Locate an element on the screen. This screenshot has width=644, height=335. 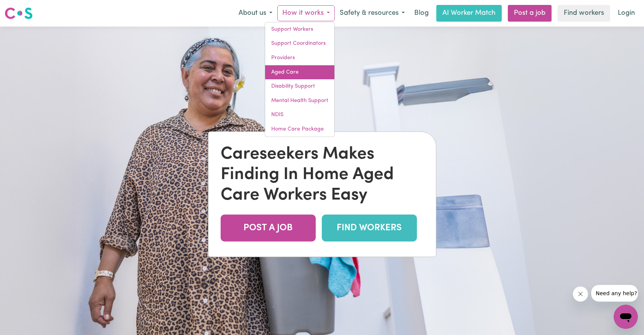
a: AI Worker Match is located at coordinates (469, 13).